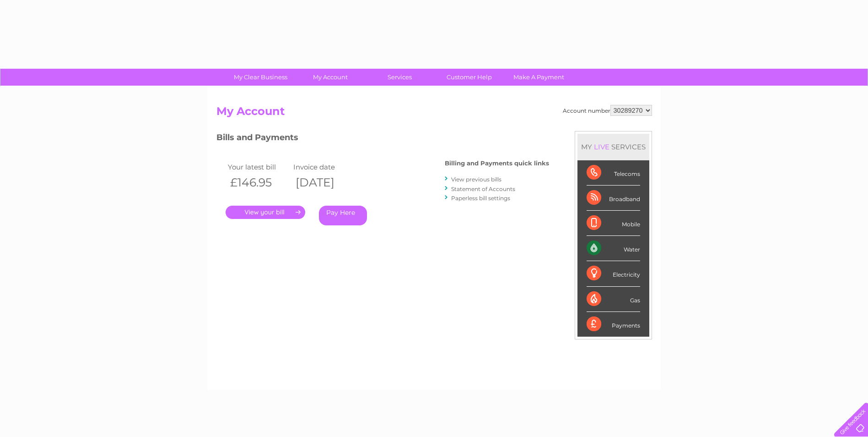 The width and height of the screenshot is (868, 437). I want to click on div: Water, so click(613, 248).